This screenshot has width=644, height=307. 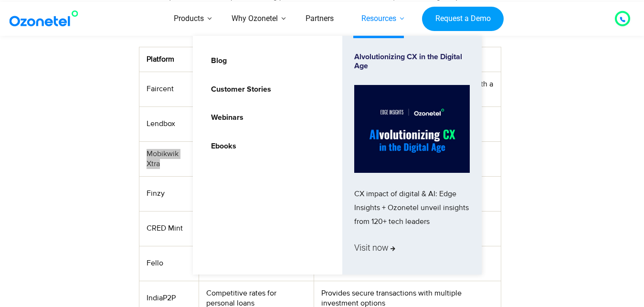 I want to click on span: Visit now, so click(x=375, y=248).